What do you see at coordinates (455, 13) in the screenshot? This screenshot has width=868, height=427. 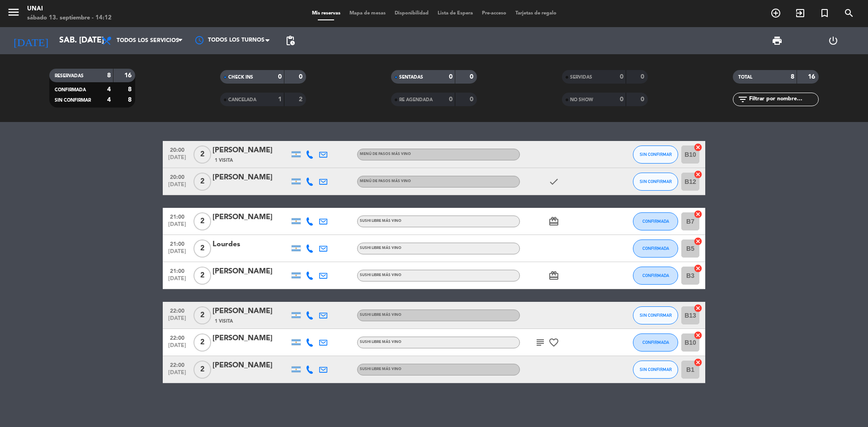 I see `span: Lista de Espera` at bounding box center [455, 13].